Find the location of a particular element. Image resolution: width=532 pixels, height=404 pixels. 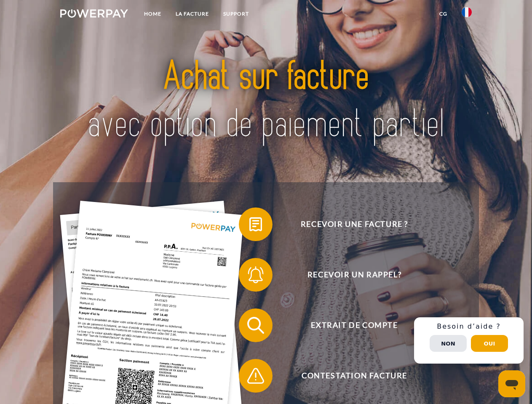

span: Recevoir un rappel? is located at coordinates (355, 275).